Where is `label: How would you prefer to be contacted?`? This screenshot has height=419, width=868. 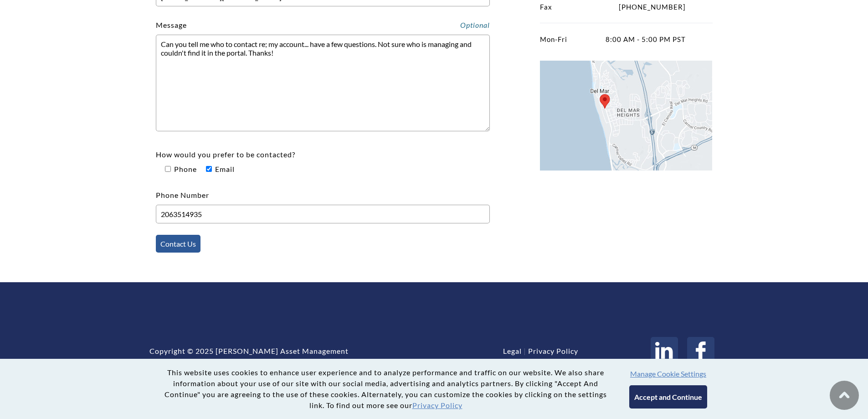 label: How would you prefer to be contacted? is located at coordinates (226, 162).